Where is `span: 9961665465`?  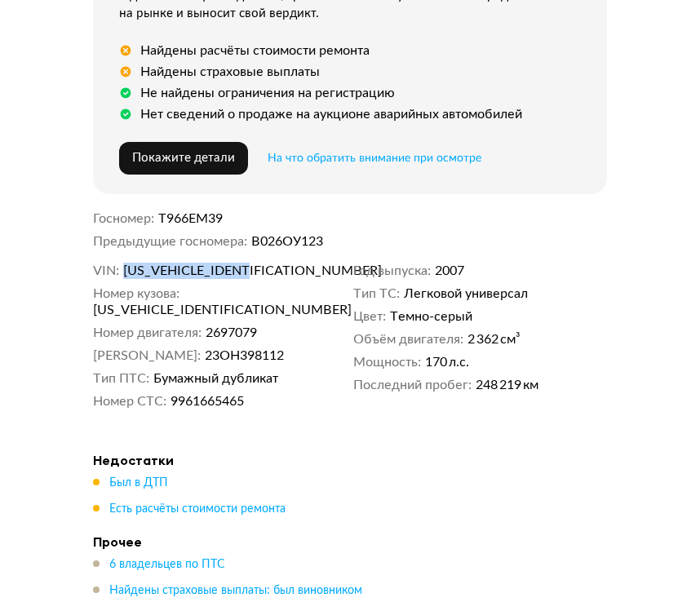
span: 9961665465 is located at coordinates (207, 401).